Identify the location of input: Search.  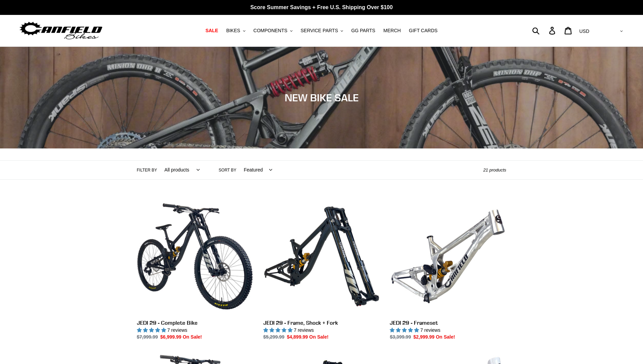
(544, 31).